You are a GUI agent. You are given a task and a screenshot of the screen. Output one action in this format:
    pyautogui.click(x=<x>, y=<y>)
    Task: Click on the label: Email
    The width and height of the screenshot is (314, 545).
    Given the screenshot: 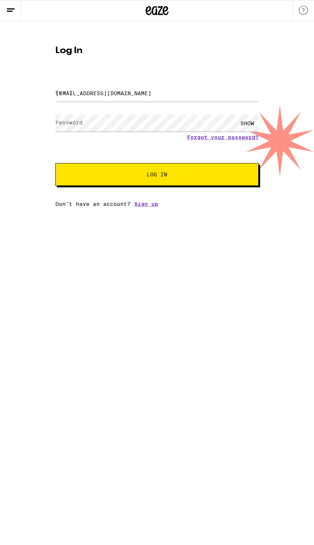 What is the action you would take?
    pyautogui.click(x=64, y=93)
    